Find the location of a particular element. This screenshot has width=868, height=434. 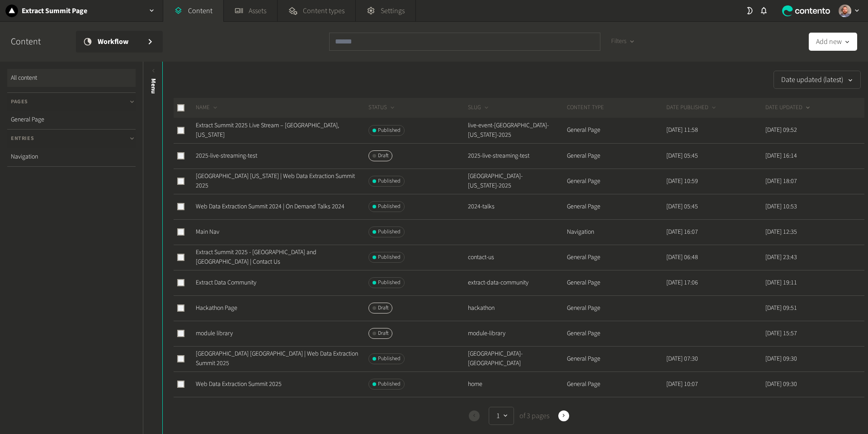

td: hackathon-rules is located at coordinates (517, 409).